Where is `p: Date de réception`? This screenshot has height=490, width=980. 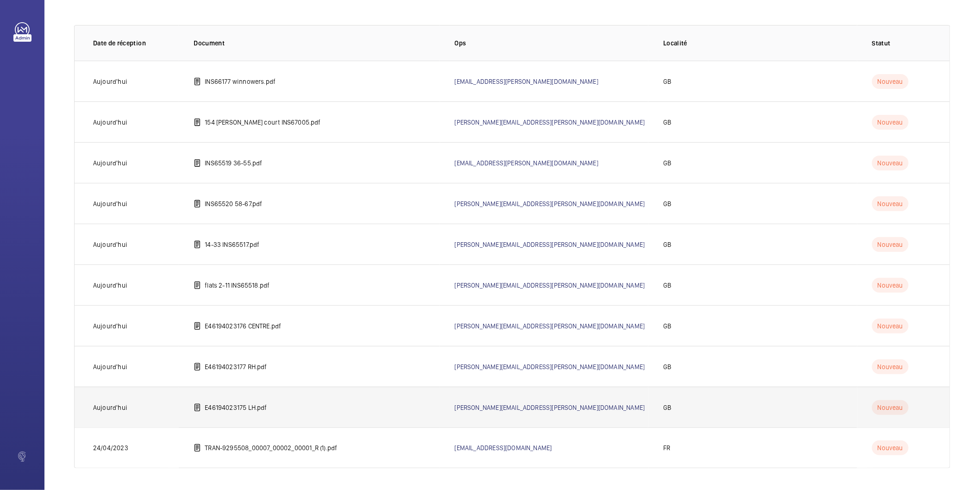 p: Date de réception is located at coordinates (136, 43).